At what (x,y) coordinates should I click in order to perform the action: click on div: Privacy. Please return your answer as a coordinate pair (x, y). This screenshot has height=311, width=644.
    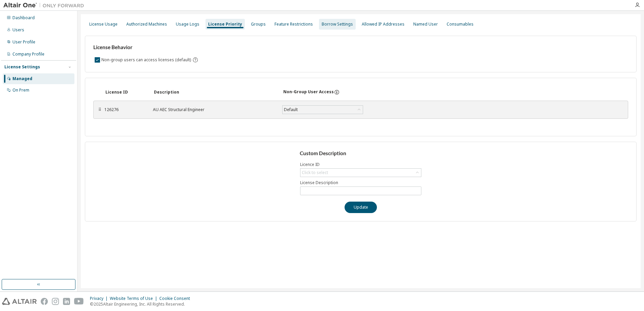
    Looking at the image, I should click on (100, 298).